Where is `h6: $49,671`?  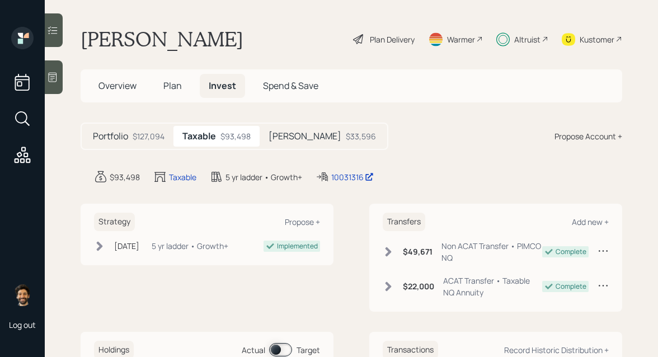
h6: $49,671 is located at coordinates (417, 252).